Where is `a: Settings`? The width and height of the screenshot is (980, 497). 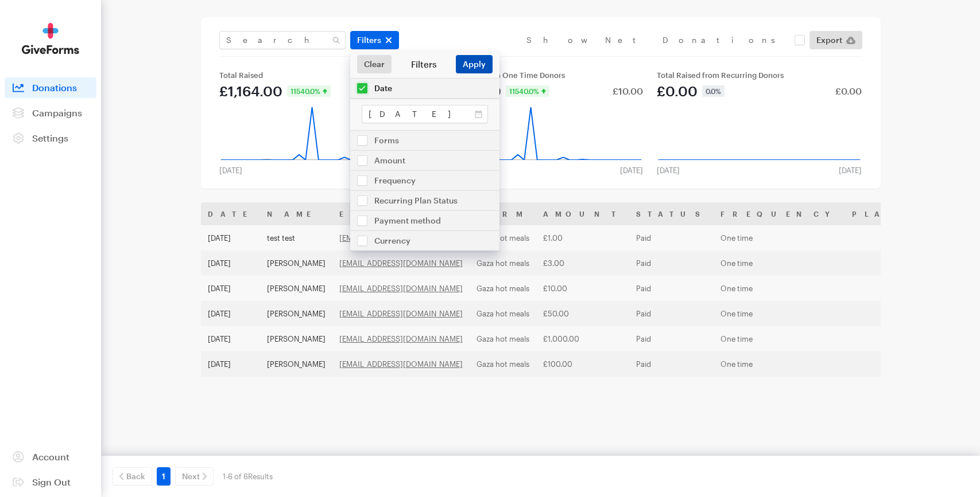 a: Settings is located at coordinates (51, 138).